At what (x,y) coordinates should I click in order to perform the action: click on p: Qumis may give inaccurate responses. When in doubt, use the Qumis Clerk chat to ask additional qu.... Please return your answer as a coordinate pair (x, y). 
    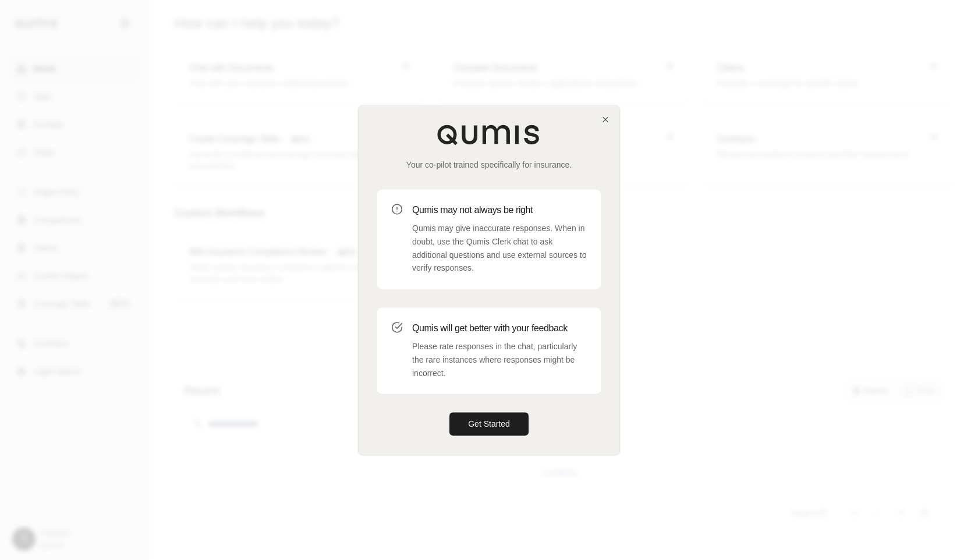
    Looking at the image, I should click on (500, 248).